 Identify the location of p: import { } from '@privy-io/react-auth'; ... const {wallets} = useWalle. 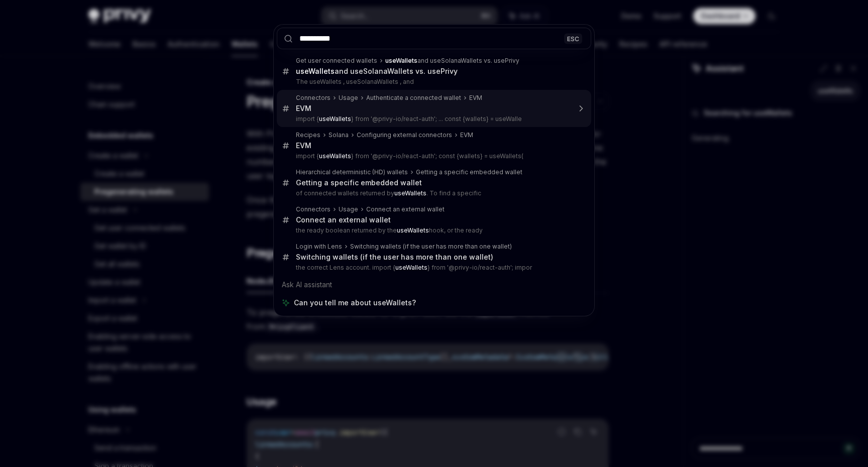
(433, 119).